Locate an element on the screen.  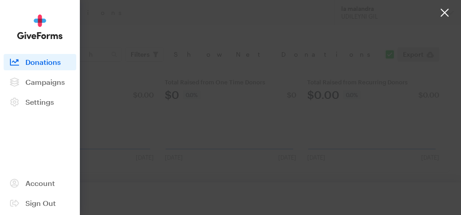
span: Sign Out is located at coordinates (40, 203).